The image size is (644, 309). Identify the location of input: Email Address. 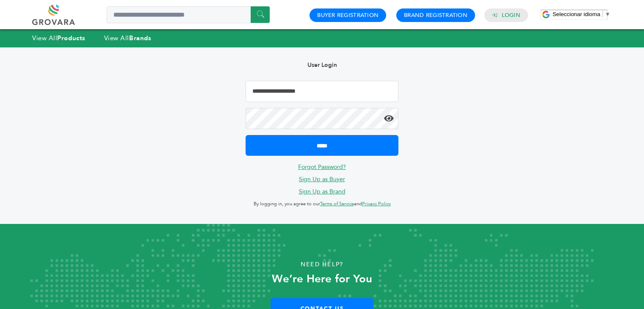
(322, 92).